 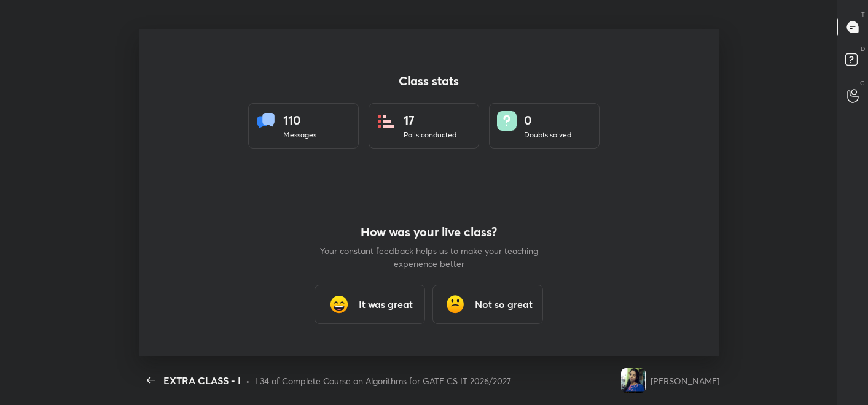 What do you see at coordinates (863, 49) in the screenshot?
I see `p: D` at bounding box center [863, 49].